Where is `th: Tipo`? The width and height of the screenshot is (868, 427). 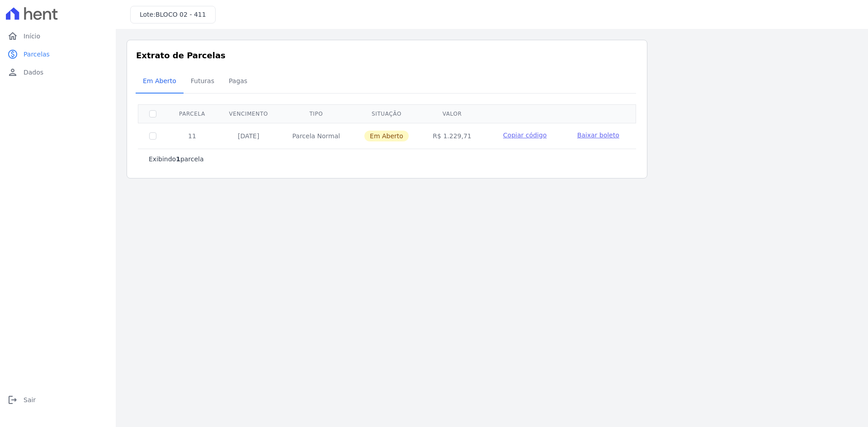
th: Tipo is located at coordinates (316, 113).